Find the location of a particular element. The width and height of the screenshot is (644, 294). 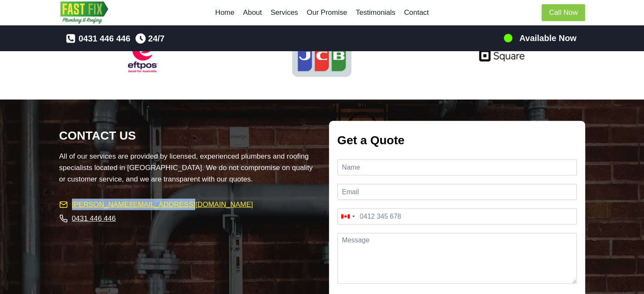

input: Phone is located at coordinates (457, 217).